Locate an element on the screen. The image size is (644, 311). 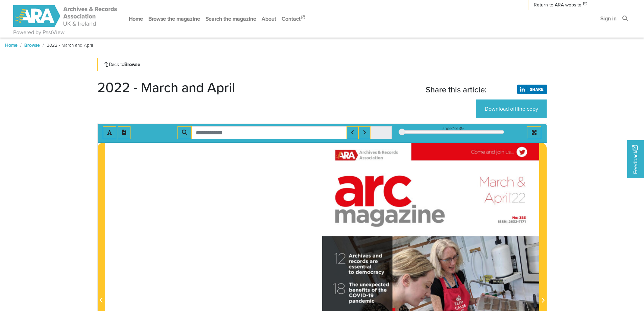
span: 1 is located at coordinates (453, 128).